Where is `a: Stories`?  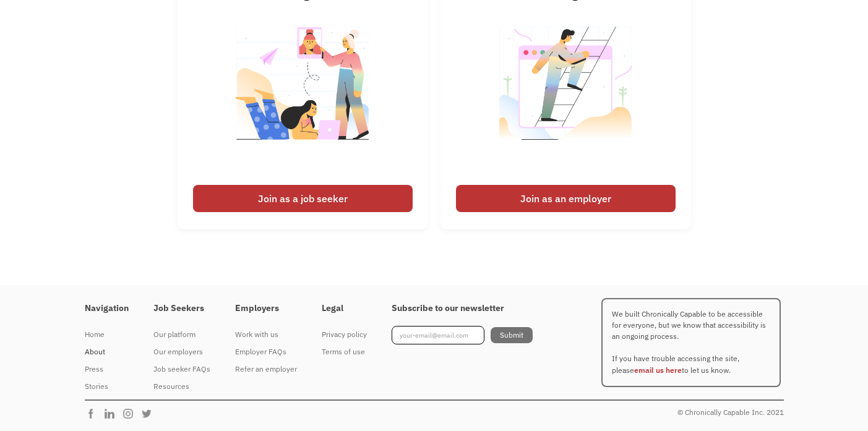
a: Stories is located at coordinates (106, 387).